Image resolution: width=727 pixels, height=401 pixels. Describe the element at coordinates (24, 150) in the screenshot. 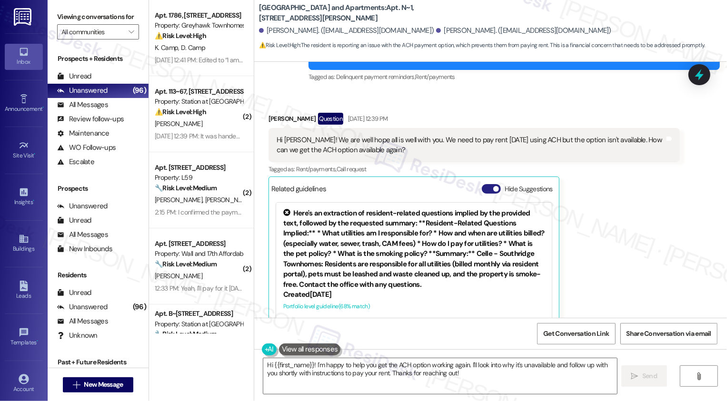

I see `a: Site Visit •` at that location.